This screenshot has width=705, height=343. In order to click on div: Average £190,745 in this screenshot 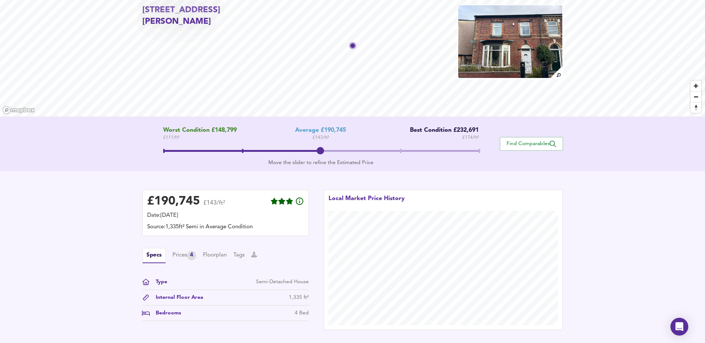, I will do `click(320, 130)`.